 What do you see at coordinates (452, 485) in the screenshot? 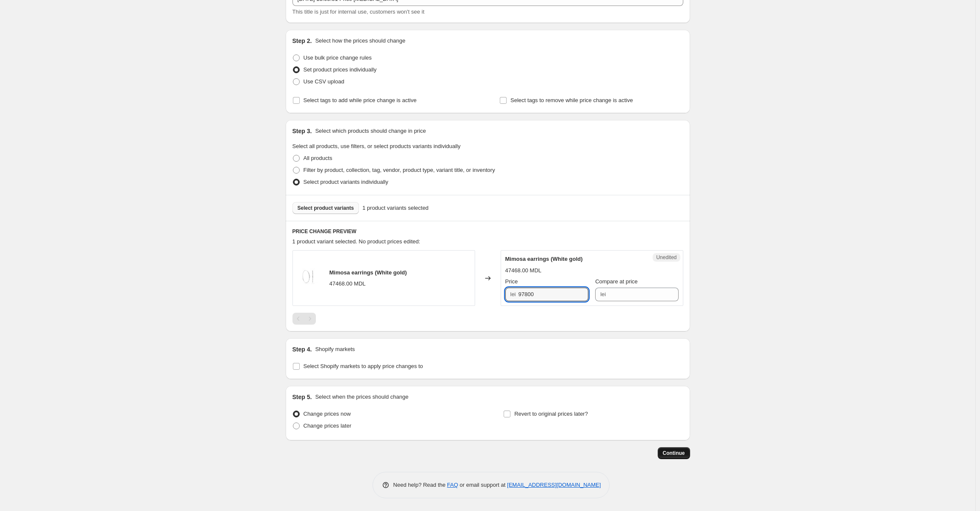
I see `a: FAQ` at bounding box center [452, 485].